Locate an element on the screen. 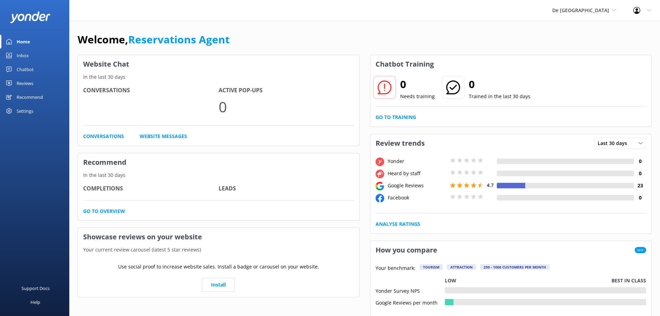 This screenshot has width=660, height=316. div: Settings is located at coordinates (25, 111).